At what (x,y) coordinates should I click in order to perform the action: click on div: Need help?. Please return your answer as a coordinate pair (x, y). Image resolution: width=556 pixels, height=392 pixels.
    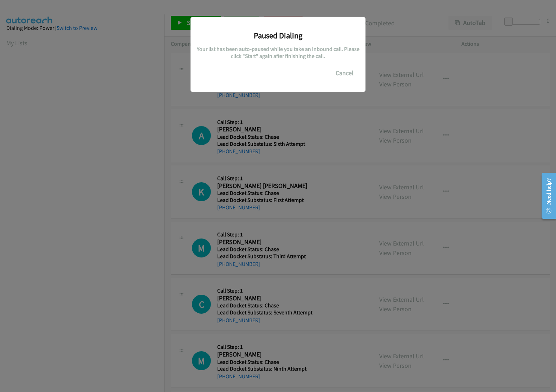
    Looking at the image, I should click on (13, 24).